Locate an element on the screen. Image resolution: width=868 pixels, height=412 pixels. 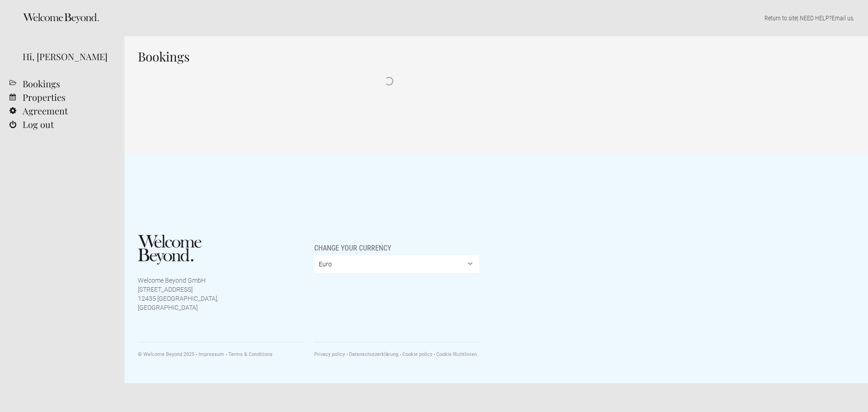
select: Change your currency is located at coordinates (397, 264).